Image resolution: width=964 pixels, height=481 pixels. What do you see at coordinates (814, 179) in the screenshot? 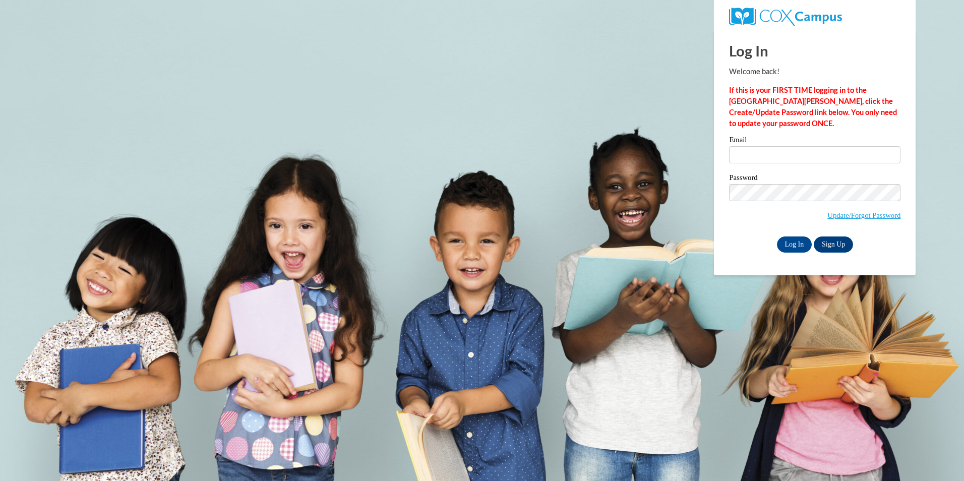
I see `label: Password` at bounding box center [814, 179].